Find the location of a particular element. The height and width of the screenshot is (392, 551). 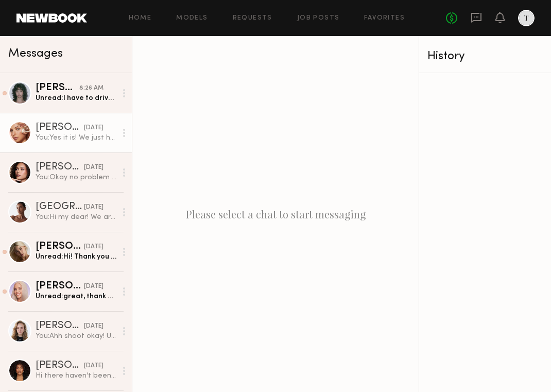

div: Please select a chat to start messaging is located at coordinates (276, 214).